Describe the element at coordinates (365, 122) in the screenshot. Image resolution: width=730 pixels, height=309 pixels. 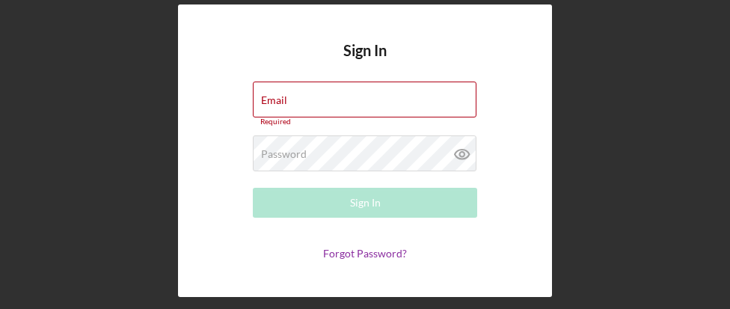
I see `div: Required` at that location.